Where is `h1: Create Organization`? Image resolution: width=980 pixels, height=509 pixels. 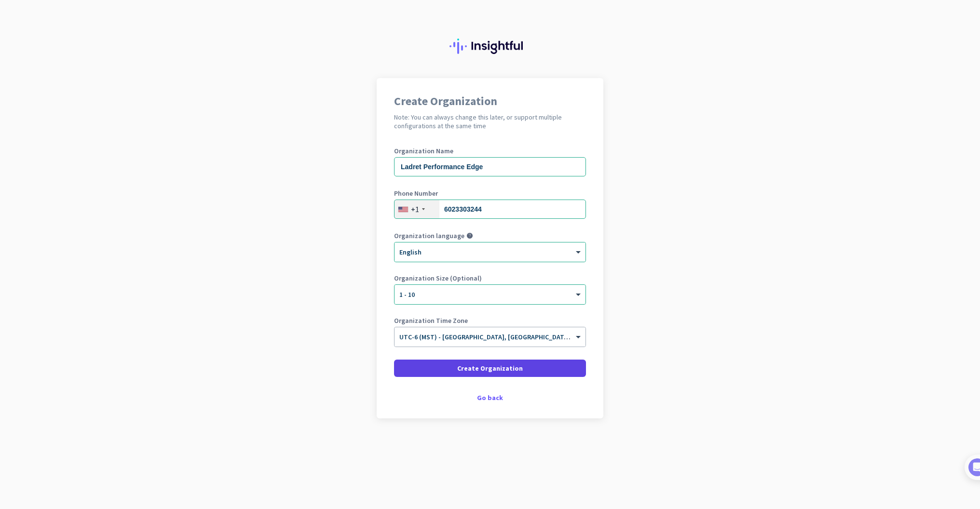
h1: Create Organization is located at coordinates (490, 101).